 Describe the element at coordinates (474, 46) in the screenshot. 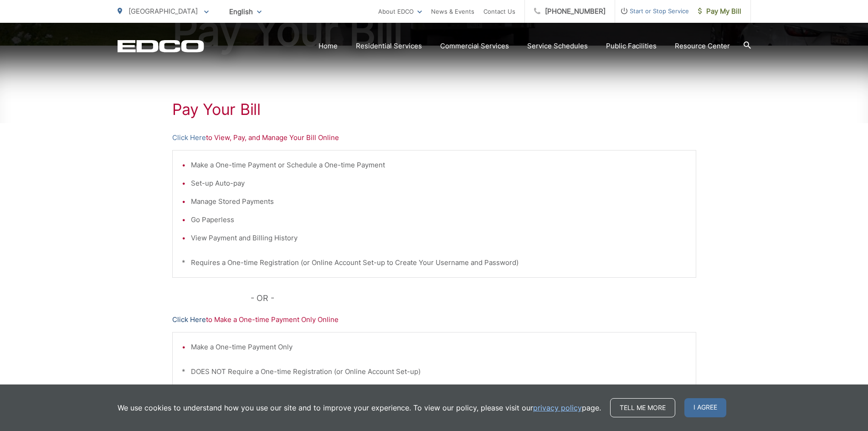

I see `a: Commercial Services` at that location.